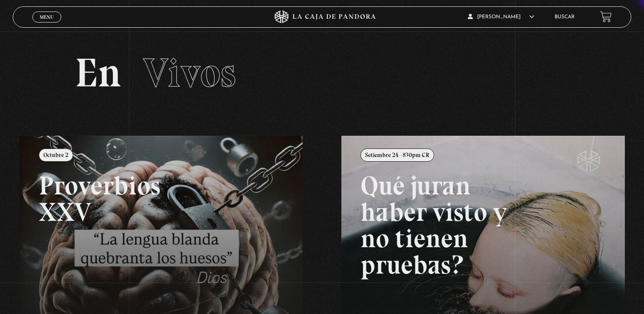 The height and width of the screenshot is (314, 644). Describe the element at coordinates (564, 17) in the screenshot. I see `a: Buscar` at that location.